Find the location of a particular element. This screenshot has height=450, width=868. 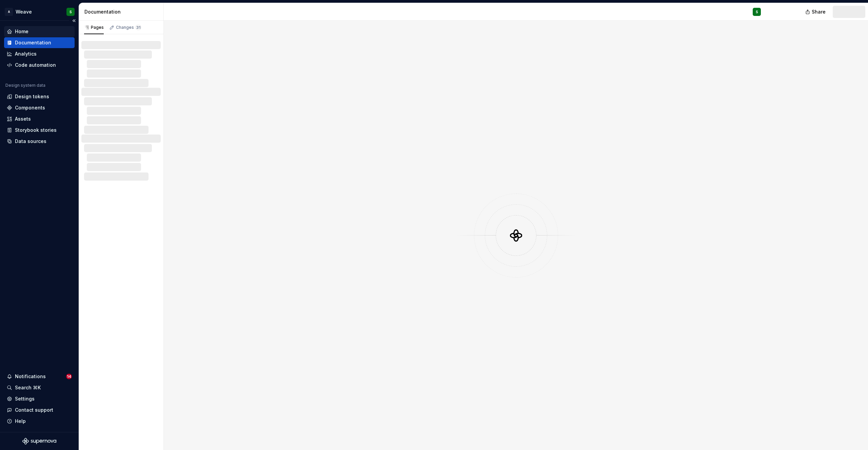

svg: Supernova Logo is located at coordinates (39, 441).